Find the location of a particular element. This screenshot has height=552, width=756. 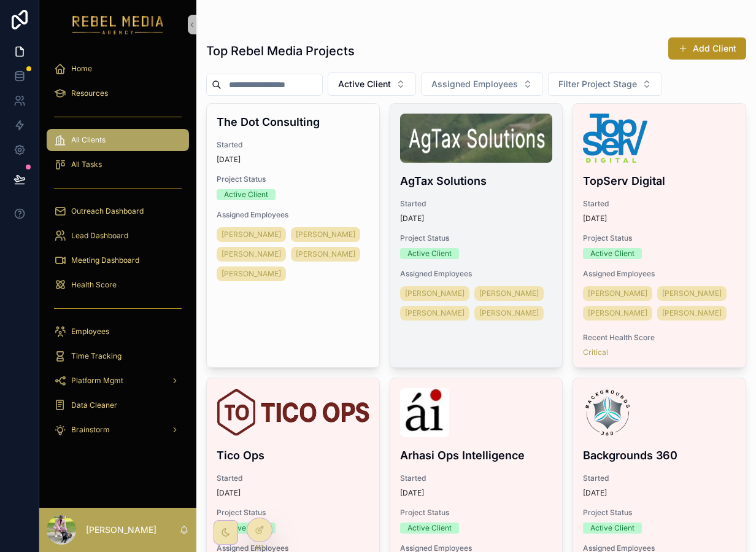

span: Health Score is located at coordinates (94, 285).